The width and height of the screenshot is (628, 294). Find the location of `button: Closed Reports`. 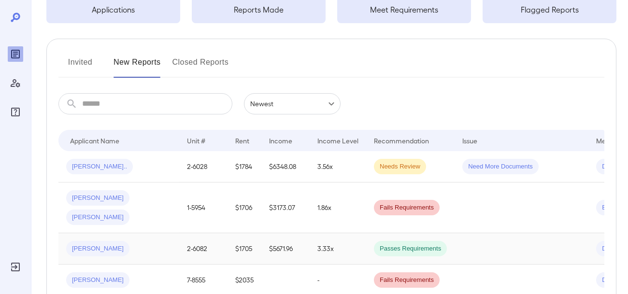

button: Closed Reports is located at coordinates (201, 66).